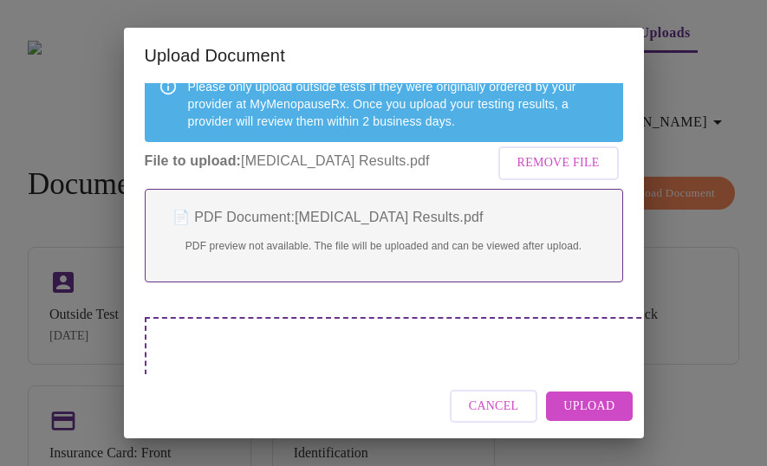 Image resolution: width=767 pixels, height=466 pixels. I want to click on h2: Upload Document, so click(384, 55).